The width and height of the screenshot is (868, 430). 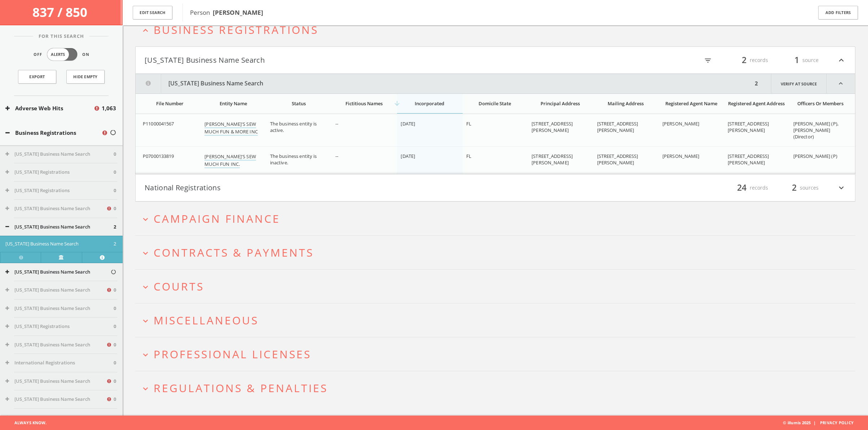 What do you see at coordinates (85, 77) in the screenshot?
I see `button: Hide Empty` at bounding box center [85, 77].